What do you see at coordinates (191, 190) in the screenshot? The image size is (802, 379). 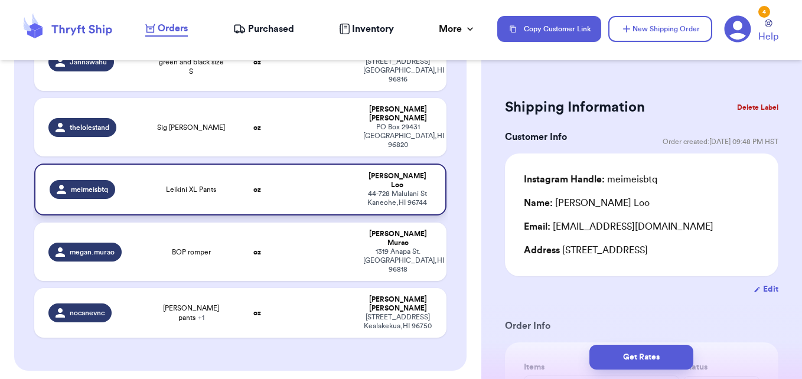 I see `span: Leikini XL Pants` at bounding box center [191, 190].